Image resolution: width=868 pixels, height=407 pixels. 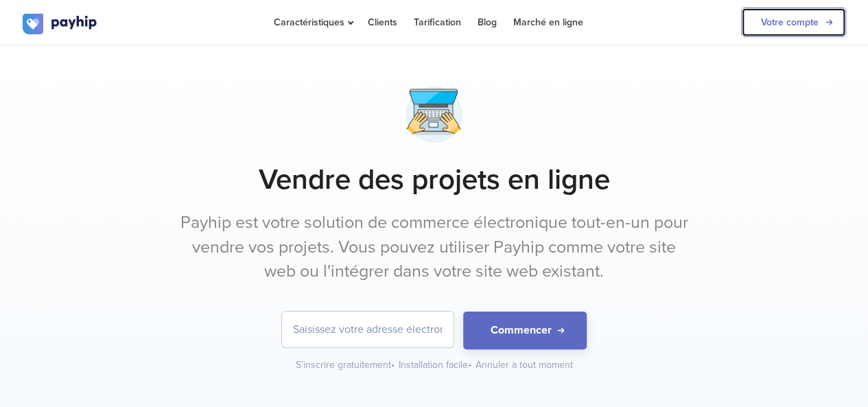 I want to click on img: macbook-typing-2-hej2fsgvy3lux6ii1y2exr.png, so click(x=434, y=114).